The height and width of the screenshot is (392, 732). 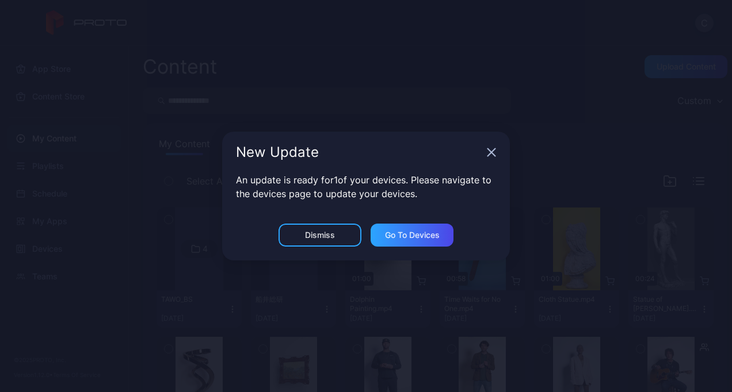 I want to click on button: Dismiss, so click(x=320, y=235).